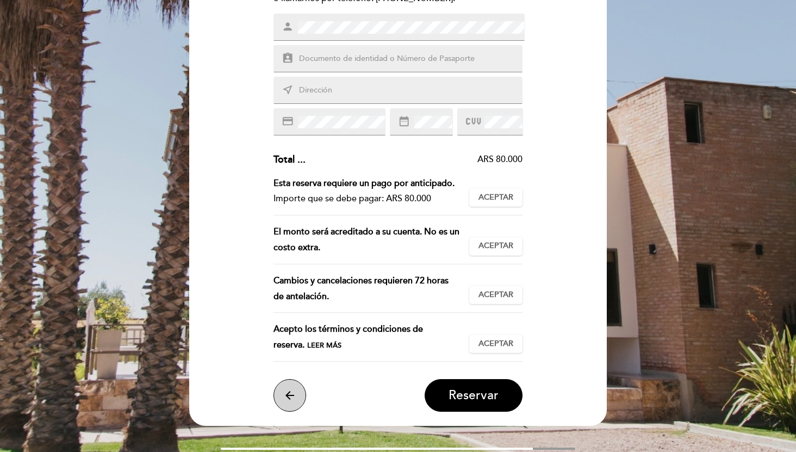  What do you see at coordinates (288, 27) in the screenshot?
I see `i: person` at bounding box center [288, 27].